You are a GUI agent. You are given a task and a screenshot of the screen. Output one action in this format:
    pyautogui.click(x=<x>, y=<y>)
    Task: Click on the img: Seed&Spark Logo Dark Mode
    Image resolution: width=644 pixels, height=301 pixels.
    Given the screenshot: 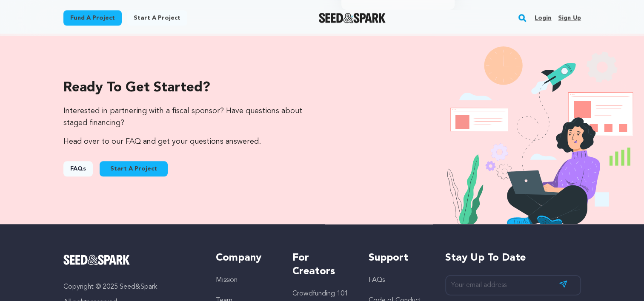 What is the action you would take?
    pyautogui.click(x=352, y=18)
    